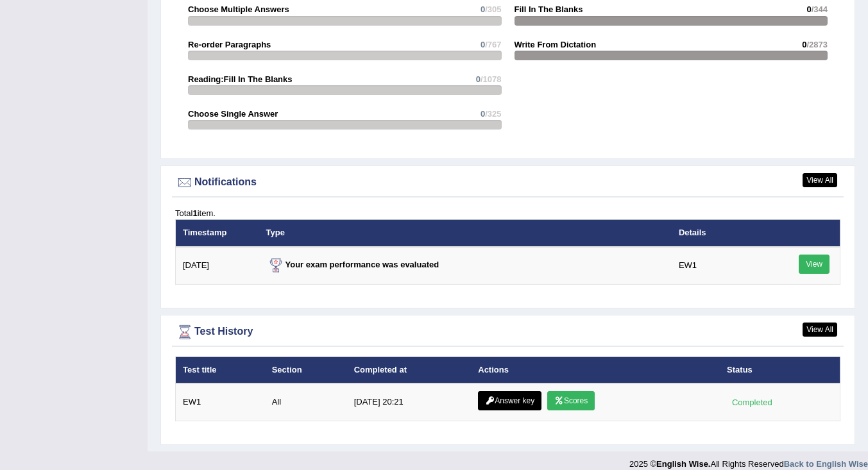  Describe the element at coordinates (229, 44) in the screenshot. I see `strong: Re-order Paragraphs` at that location.